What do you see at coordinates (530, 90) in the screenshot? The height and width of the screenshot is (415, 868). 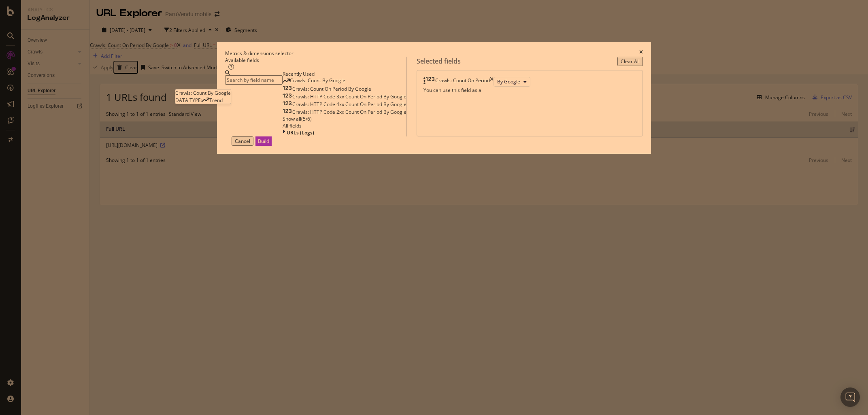 I see `div: You can use this field as a` at bounding box center [530, 90].